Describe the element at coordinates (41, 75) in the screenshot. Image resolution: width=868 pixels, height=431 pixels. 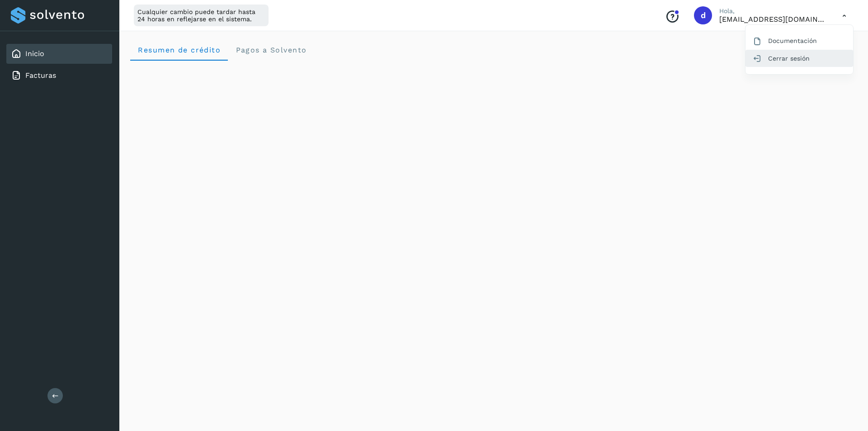
I see `a: Facturas` at that location.